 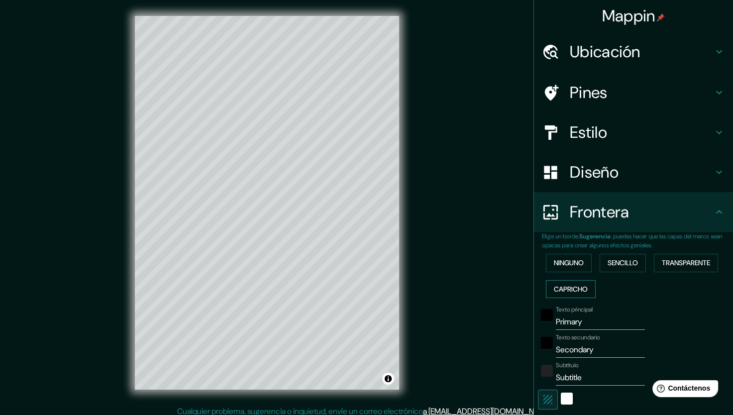 What do you see at coordinates (660, 17) in the screenshot?
I see `img: pin-icon.png` at bounding box center [660, 17].